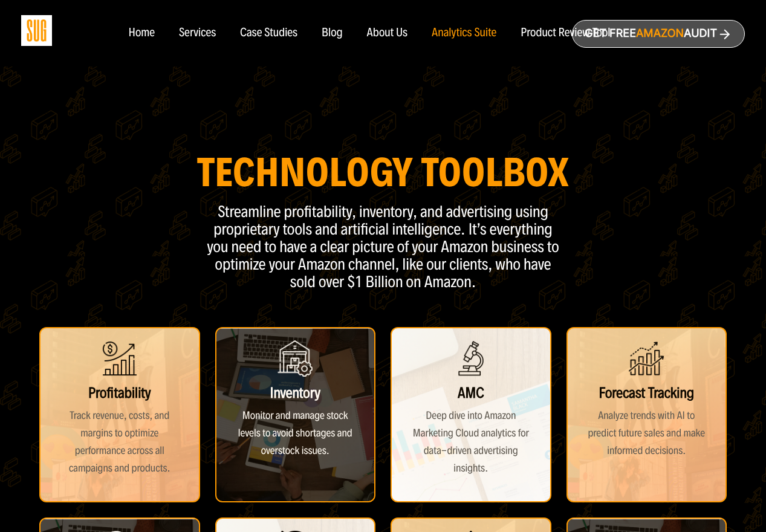 The height and width of the screenshot is (532, 766). I want to click on a: Get freeAmazonAudit, so click(658, 34).